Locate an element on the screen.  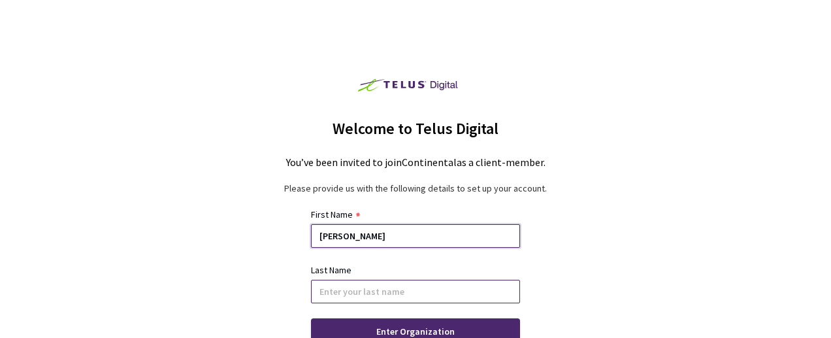
div: Please provide us with the following details to set up your account. is located at coordinates (415, 188).